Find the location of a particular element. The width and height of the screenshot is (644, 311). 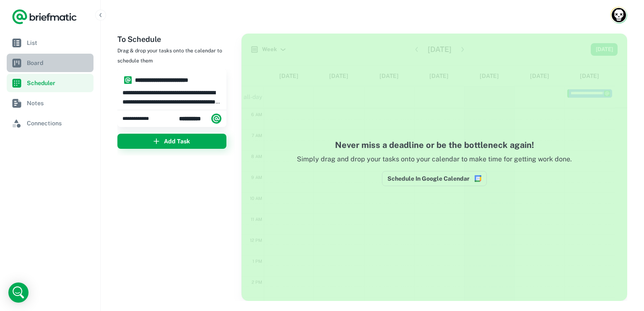

a: Logo is located at coordinates (45, 17).